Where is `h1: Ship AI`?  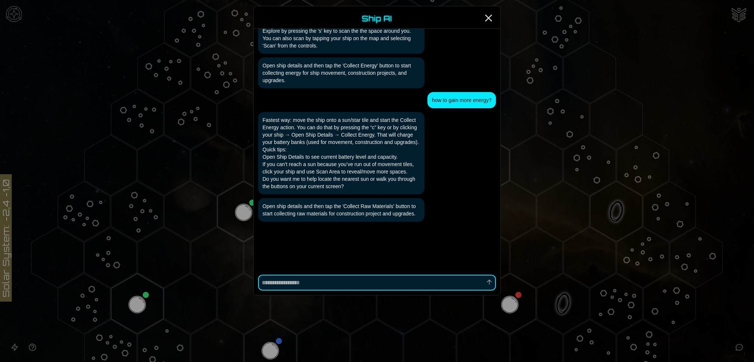
h1: Ship AI is located at coordinates (377, 19).